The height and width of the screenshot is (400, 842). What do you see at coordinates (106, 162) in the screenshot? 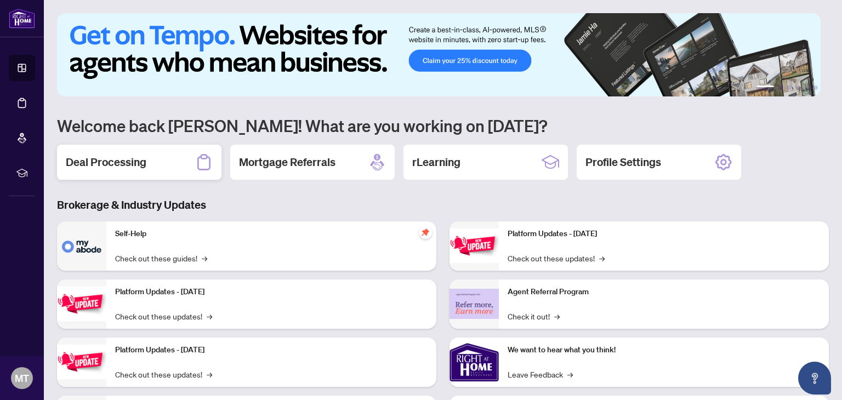
I see `h2: Deal Processing` at bounding box center [106, 162].